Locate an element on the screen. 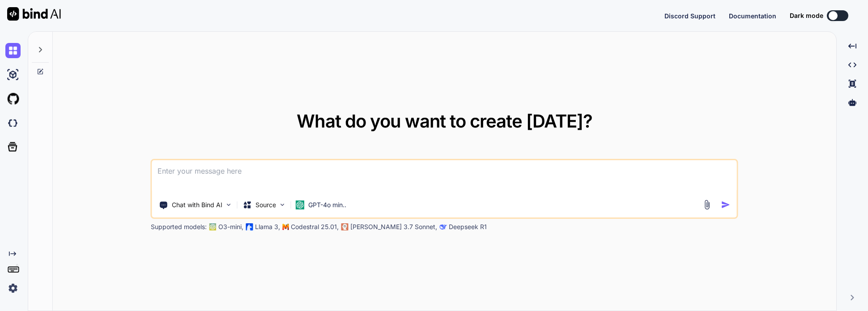  img: githubLight is located at coordinates (13, 99).